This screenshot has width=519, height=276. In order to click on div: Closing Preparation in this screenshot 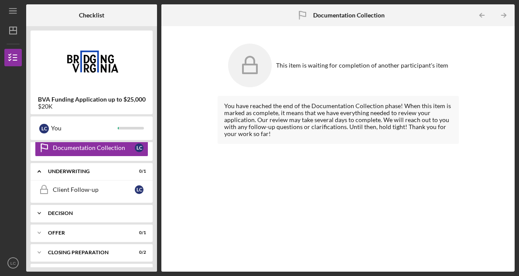, I will do `click(86, 252)`.